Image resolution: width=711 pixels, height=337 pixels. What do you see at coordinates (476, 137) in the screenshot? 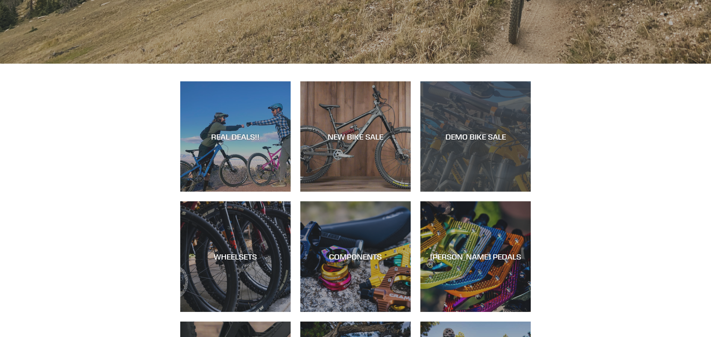
I see `a: DEMO BIKE SALE` at bounding box center [476, 137].